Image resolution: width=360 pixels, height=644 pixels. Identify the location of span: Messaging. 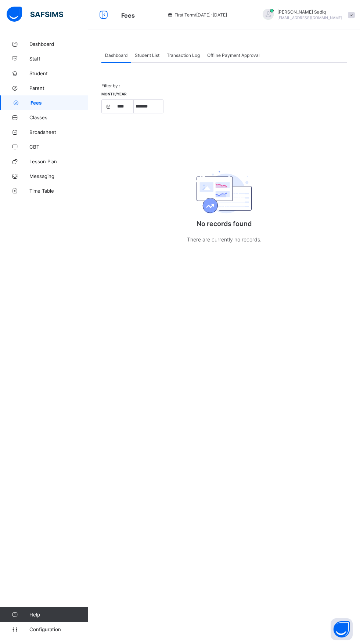
(59, 176).